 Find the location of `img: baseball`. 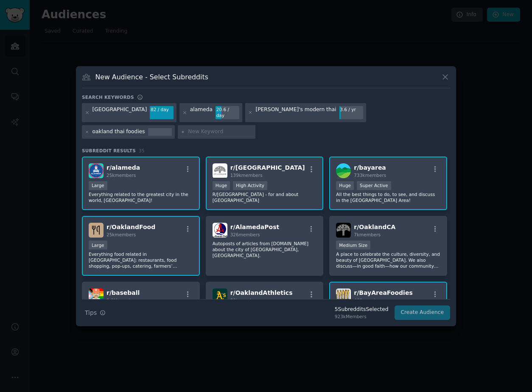

img: baseball is located at coordinates (96, 296).